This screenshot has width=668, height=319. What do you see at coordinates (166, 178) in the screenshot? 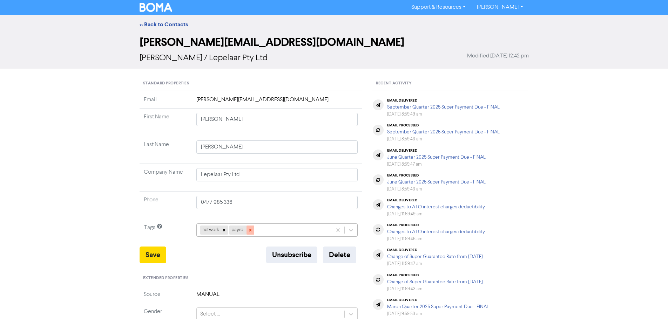
I see `td: Company Name` at bounding box center [166, 178].